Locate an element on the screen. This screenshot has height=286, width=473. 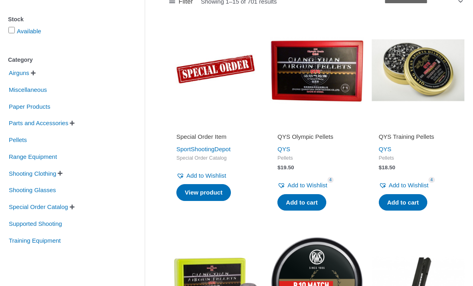
span: Supported Shooting is located at coordinates (35, 224).